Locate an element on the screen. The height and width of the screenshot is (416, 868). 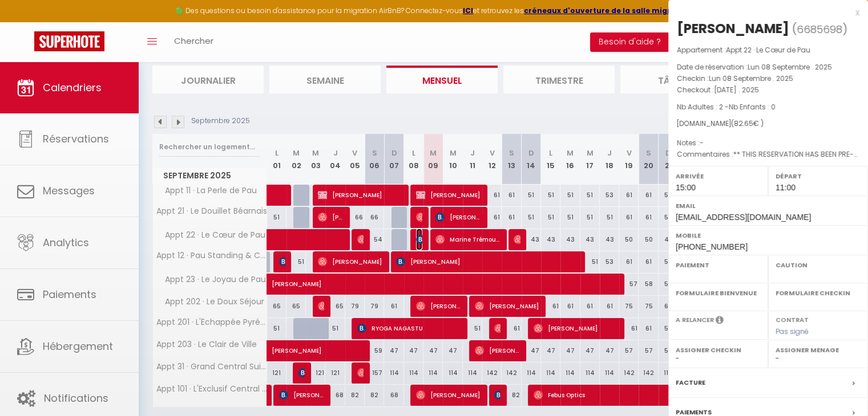
span: 82.65 is located at coordinates (744, 123).